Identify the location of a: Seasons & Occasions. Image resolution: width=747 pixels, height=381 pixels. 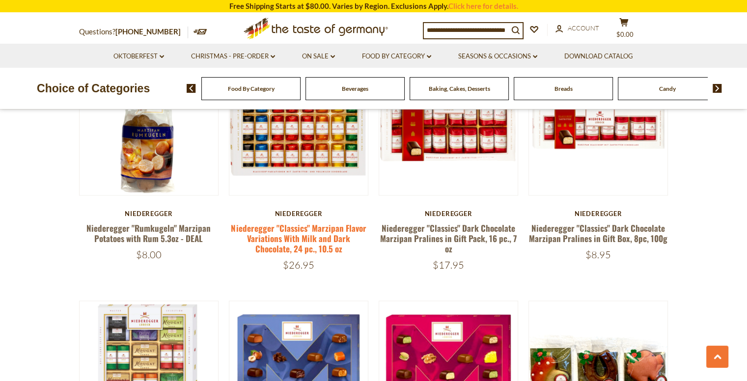
(498, 56).